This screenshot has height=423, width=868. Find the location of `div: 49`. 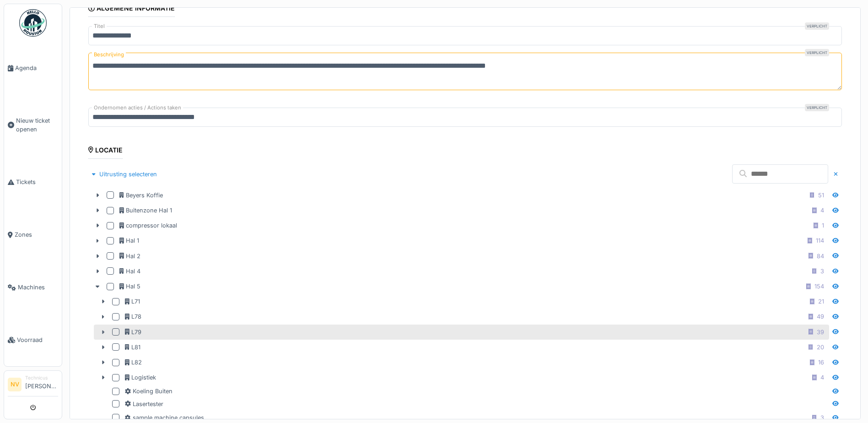

div: 49 is located at coordinates (820, 317).